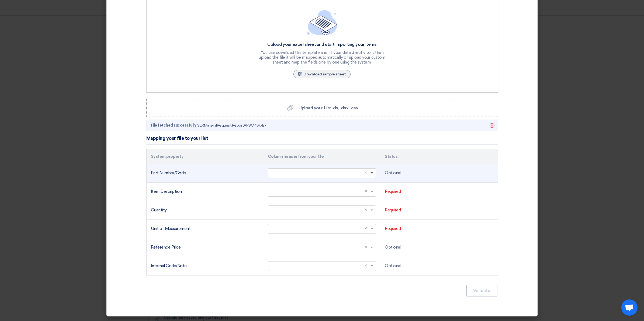  What do you see at coordinates (205, 173) in the screenshot?
I see `div: Part Number/Code` at bounding box center [205, 173].